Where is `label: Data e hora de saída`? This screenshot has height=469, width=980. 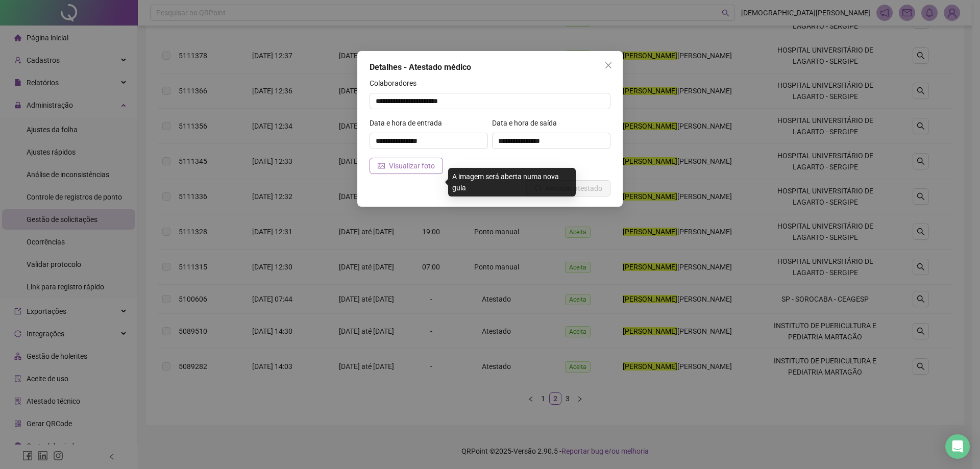
label: Data e hora de saída is located at coordinates (528, 123).